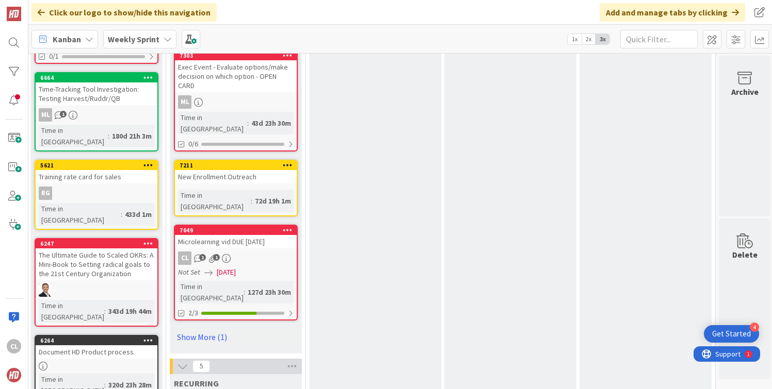  I want to click on span: Kanban, so click(67, 39).